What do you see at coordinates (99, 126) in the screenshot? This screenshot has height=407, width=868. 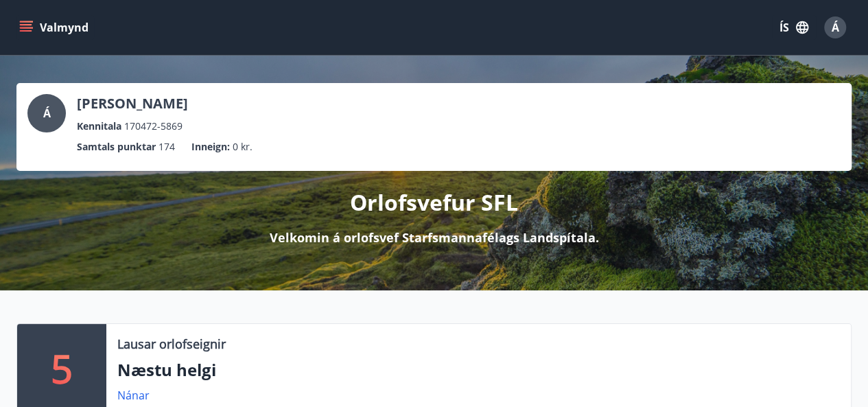 I see `p: Kennitala` at bounding box center [99, 126].